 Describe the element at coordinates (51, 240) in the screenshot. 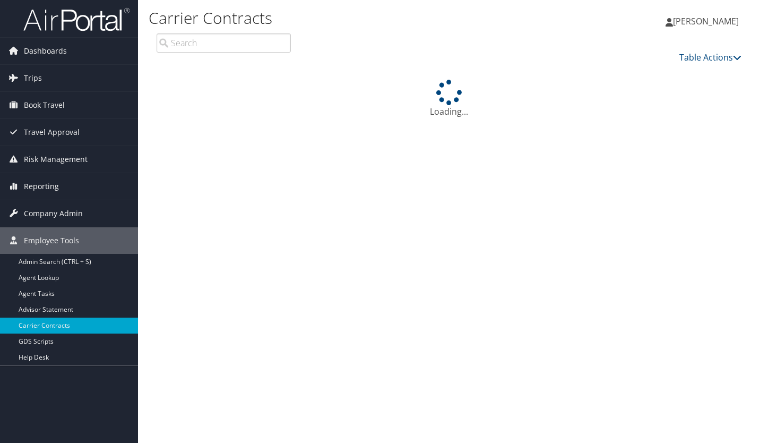

I see `span: Employee Tools` at that location.